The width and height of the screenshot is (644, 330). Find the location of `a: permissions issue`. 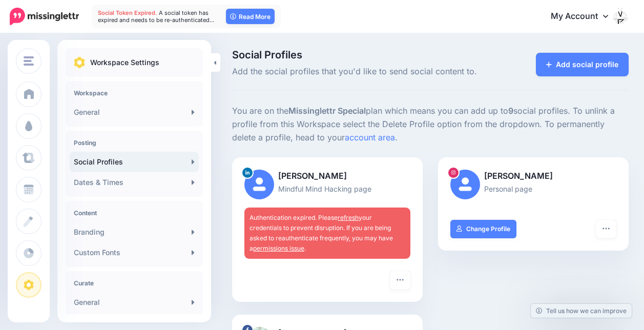

a: permissions issue is located at coordinates (279, 248).